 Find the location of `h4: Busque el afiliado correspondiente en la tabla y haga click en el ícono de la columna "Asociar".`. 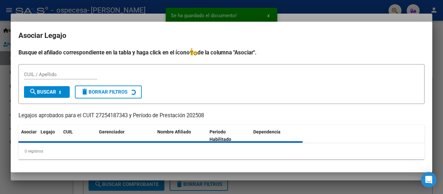

h4: Busque el afiliado correspondiente en la tabla y haga click en el ícono de la columna "Asociar". is located at coordinates (221, 53).